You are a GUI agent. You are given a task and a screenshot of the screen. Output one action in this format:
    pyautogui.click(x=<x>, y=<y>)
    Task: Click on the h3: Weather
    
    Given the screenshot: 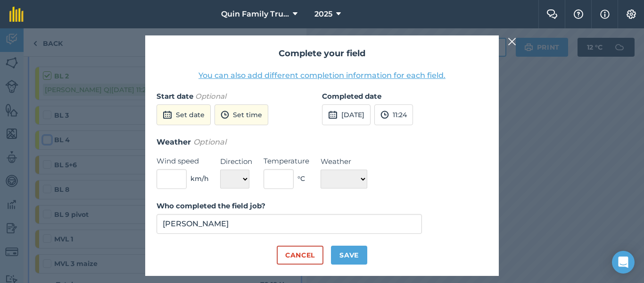 What is the action you would take?
    pyautogui.click(x=322, y=142)
    